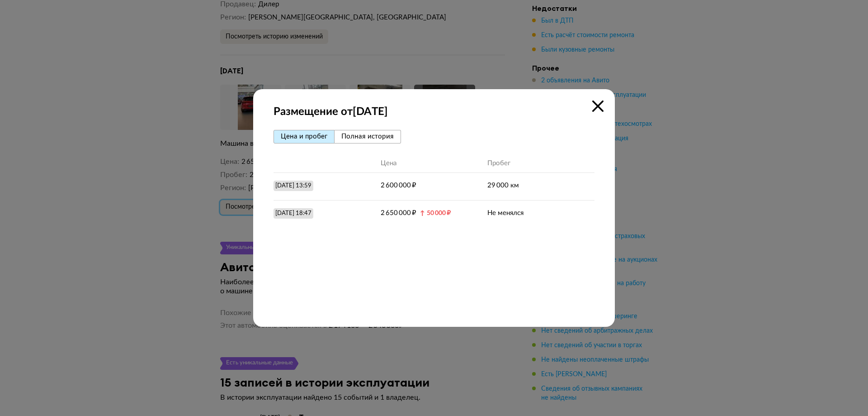 The image size is (868, 416). Describe the element at coordinates (439, 213) in the screenshot. I see `span: 50 000 ₽` at that location.